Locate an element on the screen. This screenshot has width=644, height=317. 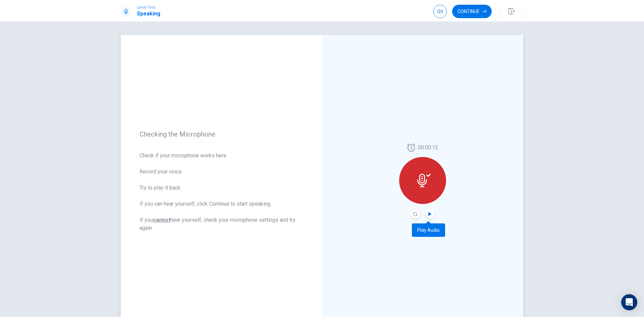
h1: Speaking is located at coordinates (149, 14).